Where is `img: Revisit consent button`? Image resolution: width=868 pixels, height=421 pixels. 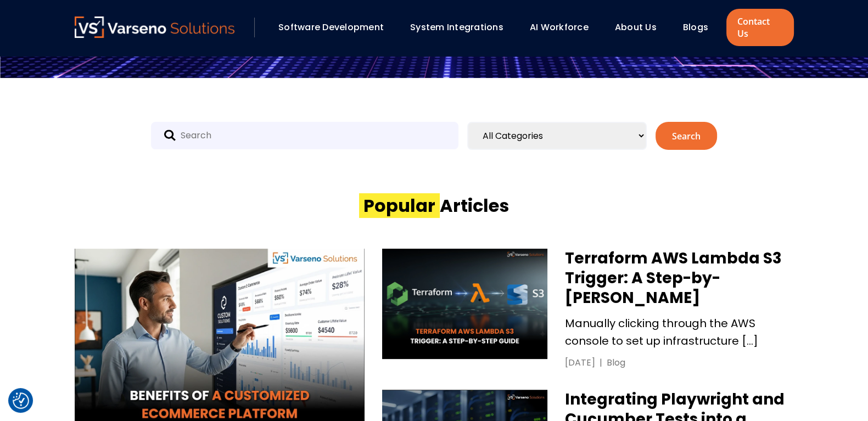
img: Revisit consent button is located at coordinates (21, 401).